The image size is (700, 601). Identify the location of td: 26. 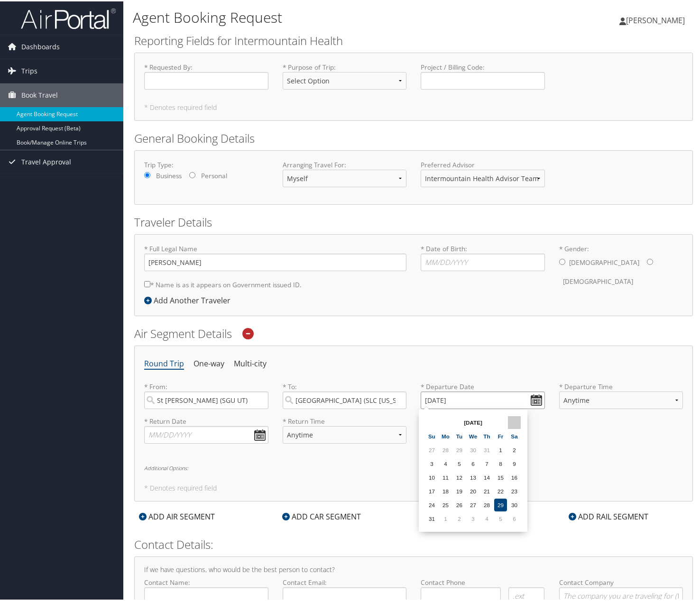
(459, 503).